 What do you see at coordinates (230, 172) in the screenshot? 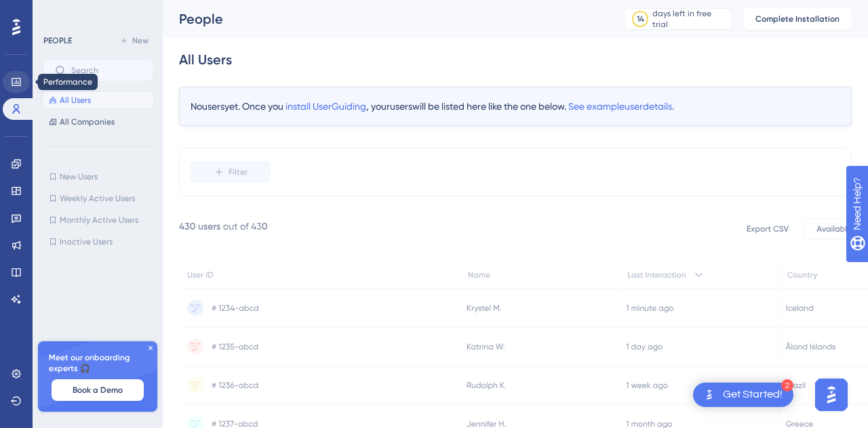
I see `button: Filter` at bounding box center [230, 172].